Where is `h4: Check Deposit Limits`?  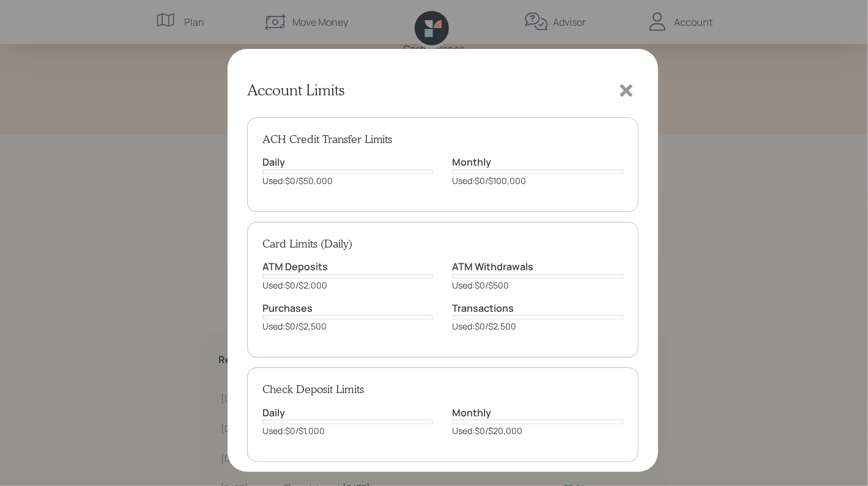
h4: Check Deposit Limits is located at coordinates (443, 390).